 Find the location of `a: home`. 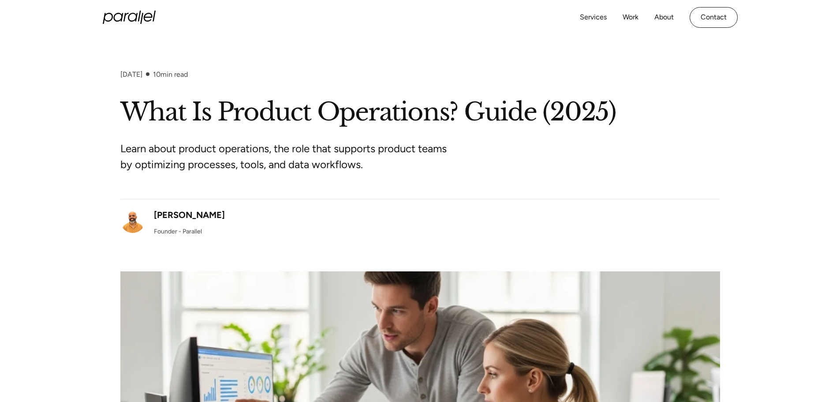

a: home is located at coordinates (129, 17).